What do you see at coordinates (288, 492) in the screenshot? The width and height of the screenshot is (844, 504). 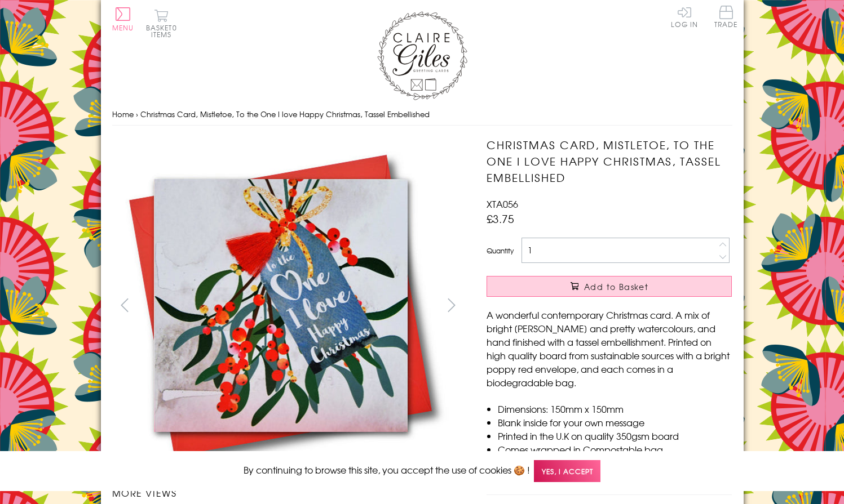 I see `h3: More views` at bounding box center [288, 492].